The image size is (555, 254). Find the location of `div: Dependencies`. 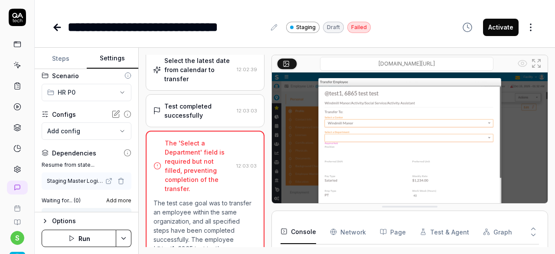

div: Dependencies is located at coordinates (74, 153).